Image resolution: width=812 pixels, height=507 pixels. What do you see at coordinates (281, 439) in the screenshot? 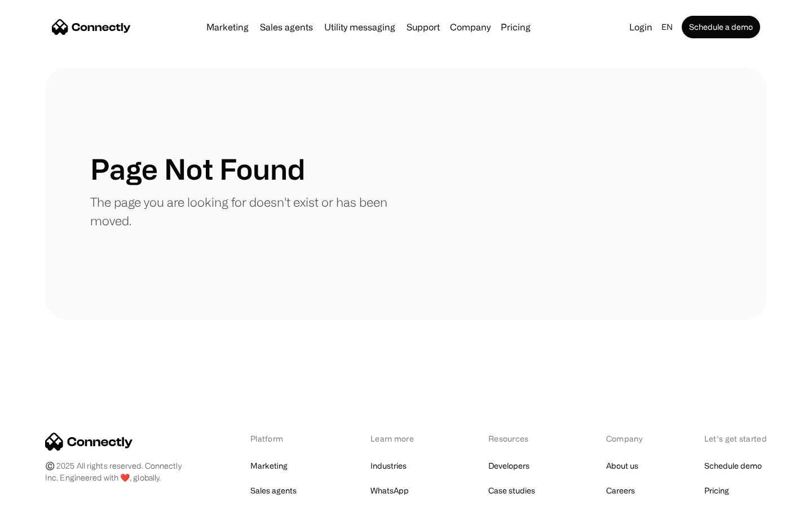
I see `div: Platform` at bounding box center [281, 439].